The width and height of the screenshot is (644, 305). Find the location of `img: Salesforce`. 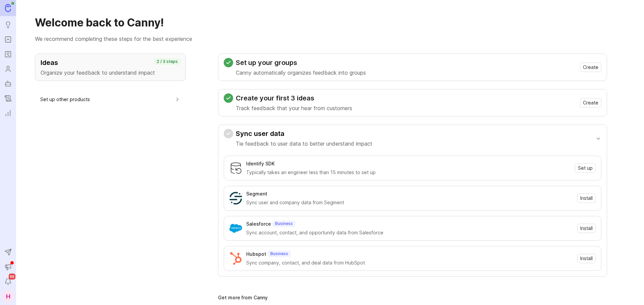

img: Salesforce is located at coordinates (236, 229).